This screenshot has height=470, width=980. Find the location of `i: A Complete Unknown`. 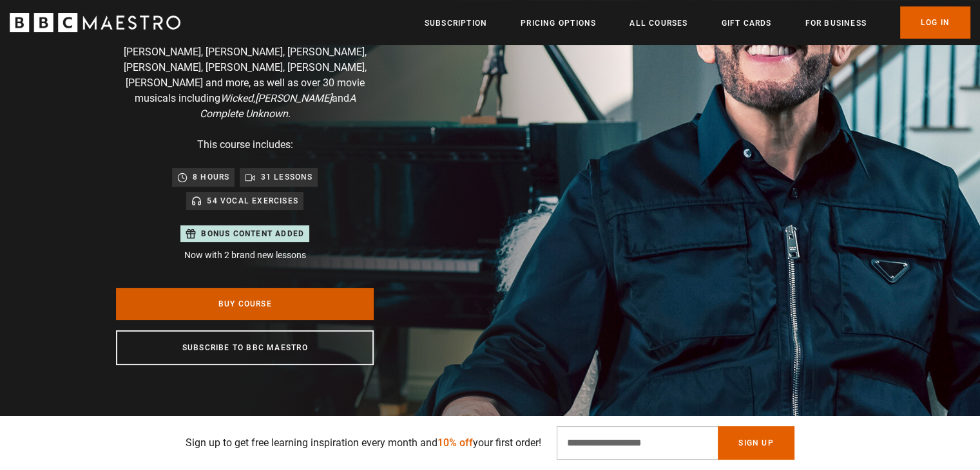

i: A Complete Unknown is located at coordinates (278, 105).